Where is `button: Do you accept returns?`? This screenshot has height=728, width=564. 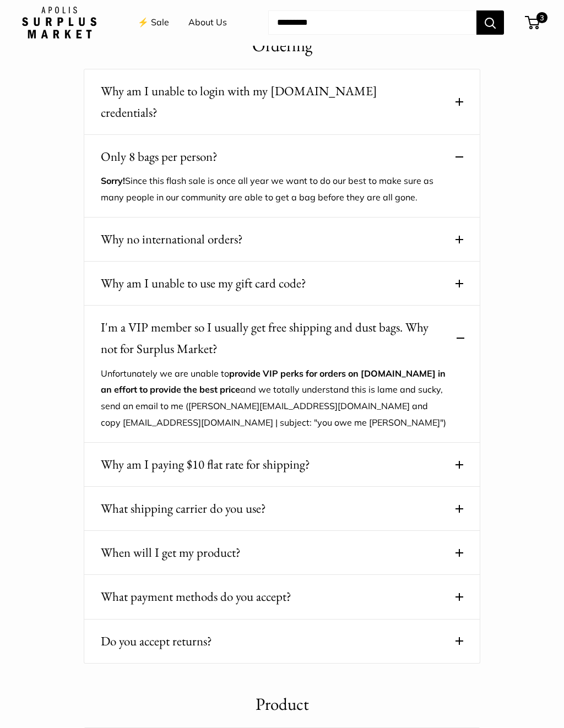
button: Do you accept returns? is located at coordinates (282, 642).